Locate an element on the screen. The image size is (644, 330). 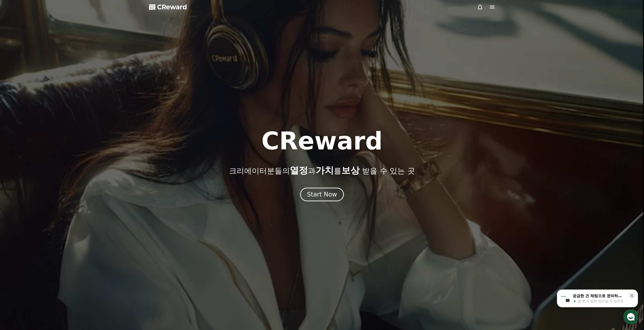
span: 열정 is located at coordinates (299, 170).